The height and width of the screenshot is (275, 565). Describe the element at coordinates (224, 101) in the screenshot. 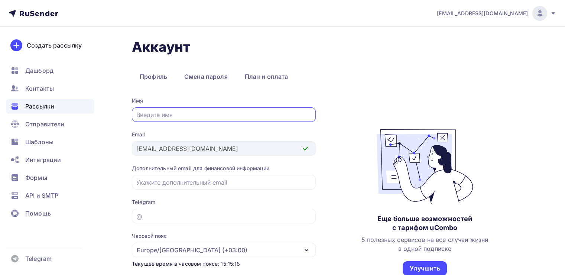

I see `div: Имя` at that location.